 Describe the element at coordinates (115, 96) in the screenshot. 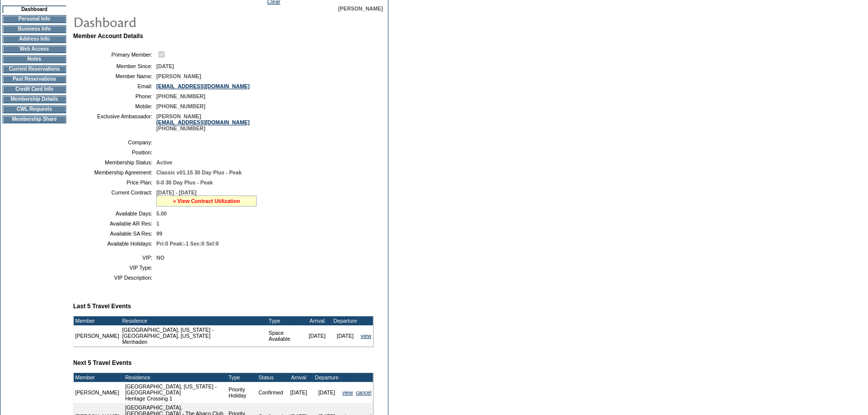

I see `td: Phone:` at that location.